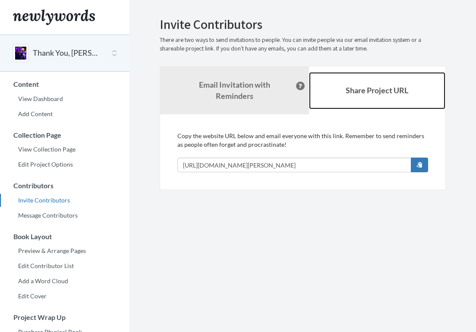 The height and width of the screenshot is (332, 476). Describe the element at coordinates (302, 24) in the screenshot. I see `h2: Invite Contributors` at that location.